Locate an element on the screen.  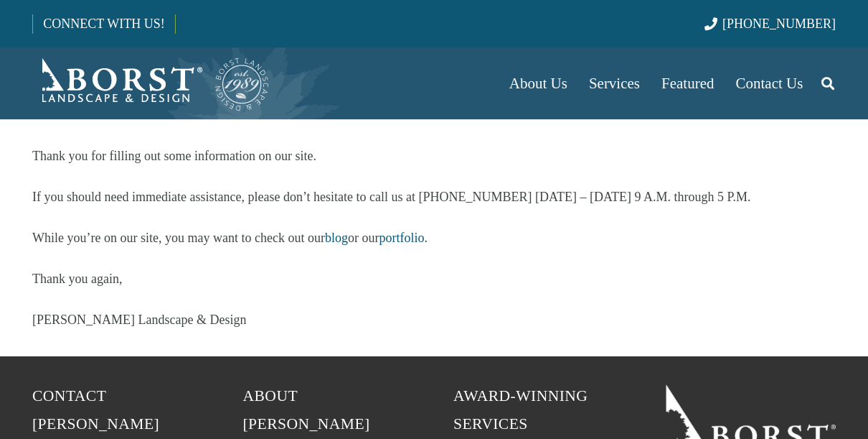
span: Award-Winning Services is located at coordinates (520, 409).